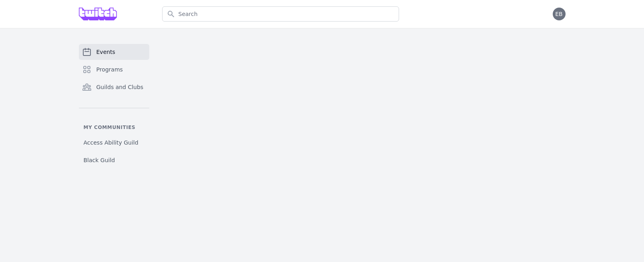 This screenshot has width=644, height=262. What do you see at coordinates (114, 52) in the screenshot?
I see `a: Events` at bounding box center [114, 52].